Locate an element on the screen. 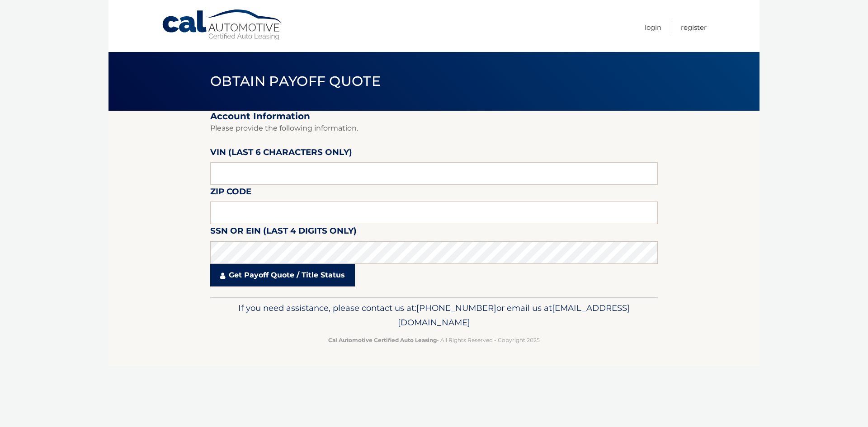 Image resolution: width=868 pixels, height=427 pixels. label: SSN or EIN (last 4 digits only) is located at coordinates (283, 232).